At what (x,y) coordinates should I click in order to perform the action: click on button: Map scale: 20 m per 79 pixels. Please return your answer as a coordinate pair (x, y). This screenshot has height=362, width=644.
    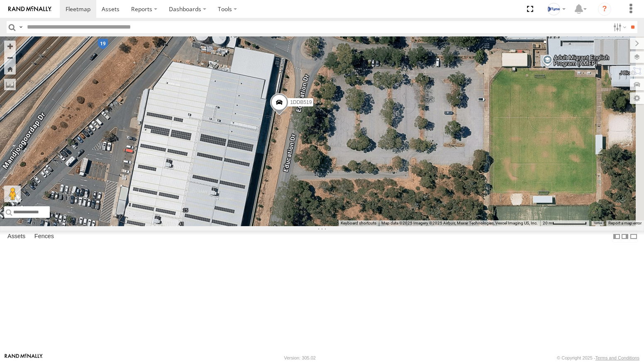
    Looking at the image, I should click on (565, 224).